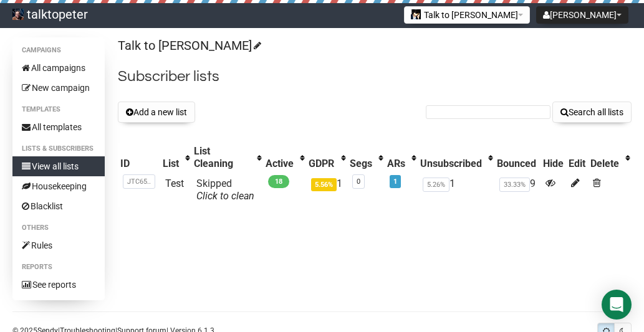 The image size is (644, 332). What do you see at coordinates (591, 112) in the screenshot?
I see `button: Search all lists` at bounding box center [591, 112].